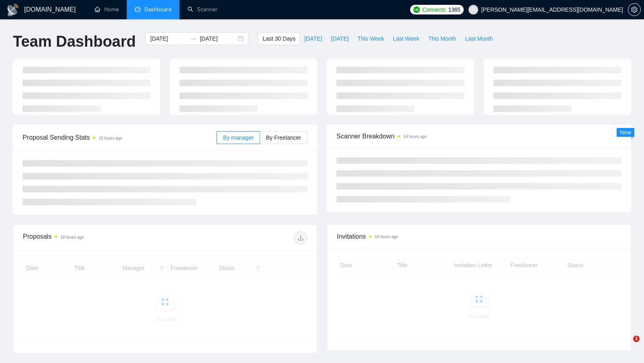 This screenshot has height=363, width=644. What do you see at coordinates (283, 138) in the screenshot?
I see `span: By Freelancer` at bounding box center [283, 138].